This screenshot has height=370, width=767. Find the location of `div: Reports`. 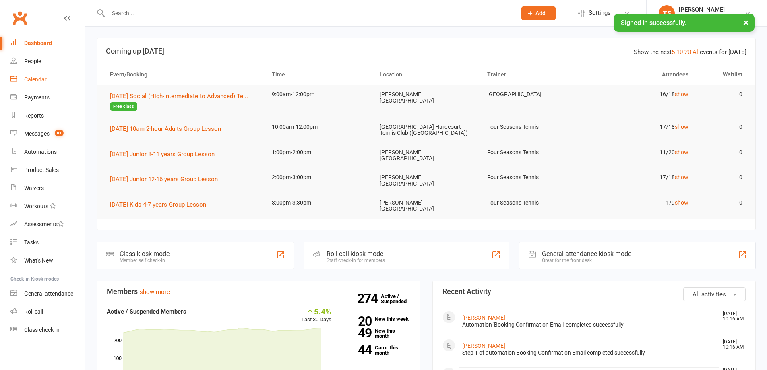

div: Reports is located at coordinates (34, 116).